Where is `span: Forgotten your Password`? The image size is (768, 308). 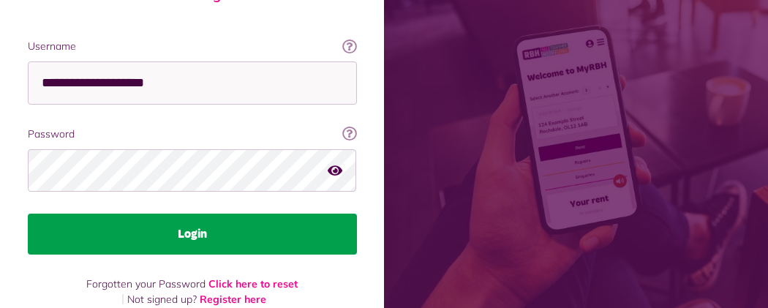
span: Forgotten your Password is located at coordinates (146, 284).